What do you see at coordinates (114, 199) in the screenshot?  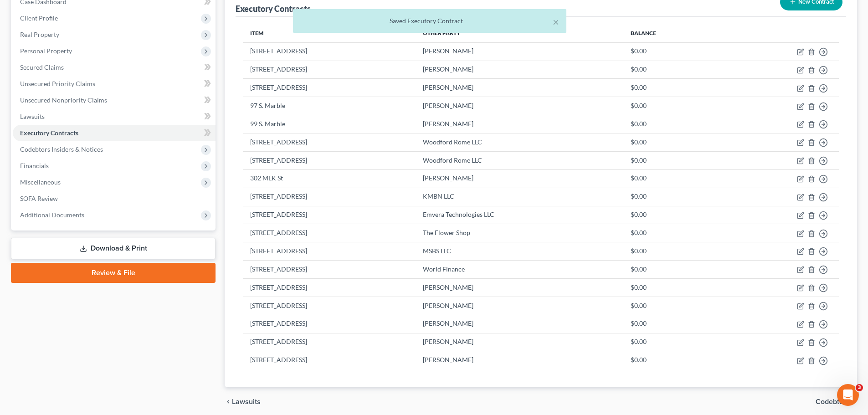 I see `a: SOFA Review` at bounding box center [114, 199].